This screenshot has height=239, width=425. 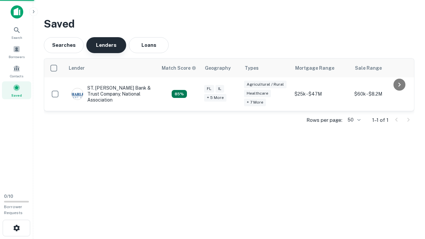 I want to click on span: Search, so click(x=17, y=37).